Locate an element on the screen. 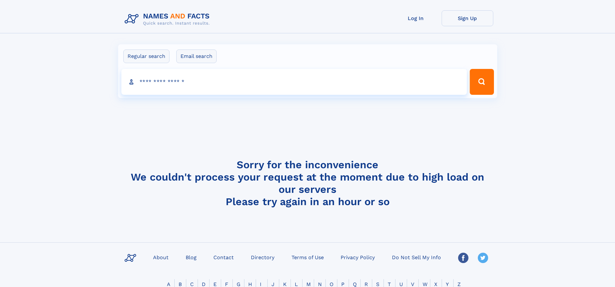  a: Contact is located at coordinates (224, 256).